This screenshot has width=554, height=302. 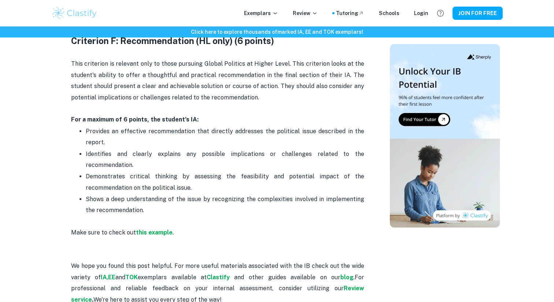 I want to click on button: Help and Feedback, so click(x=441, y=13).